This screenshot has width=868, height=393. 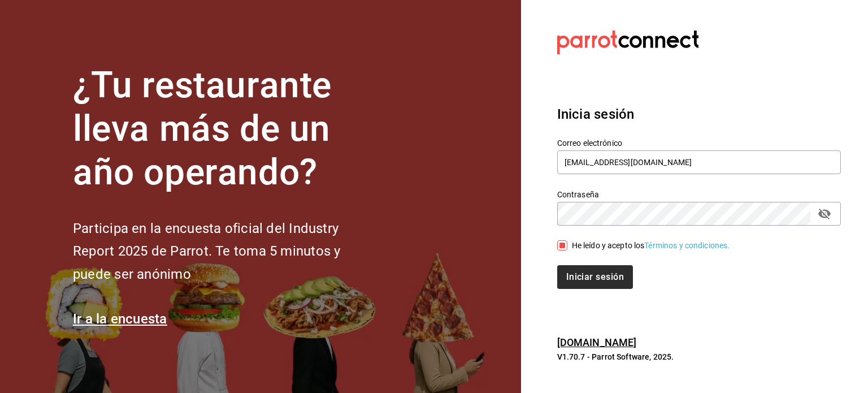 I want to click on label: Contraseña, so click(x=699, y=195).